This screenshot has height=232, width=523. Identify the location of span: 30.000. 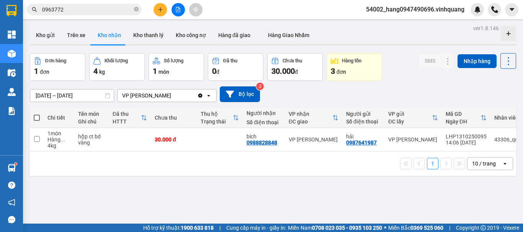
(283, 71).